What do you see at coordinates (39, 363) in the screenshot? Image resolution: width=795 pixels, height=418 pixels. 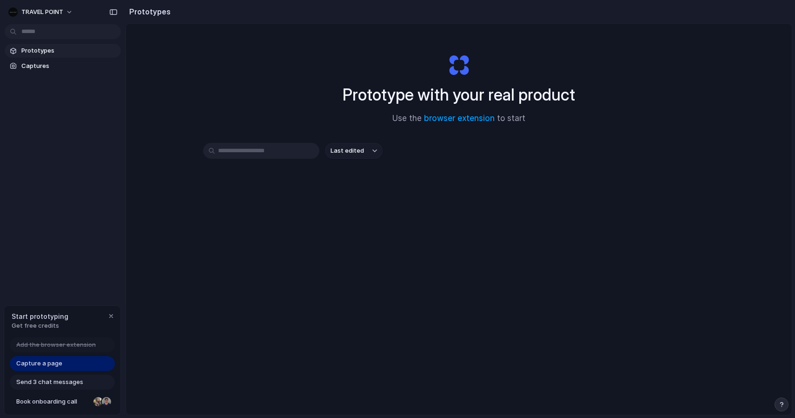 I see `span: Capture a page` at bounding box center [39, 363].